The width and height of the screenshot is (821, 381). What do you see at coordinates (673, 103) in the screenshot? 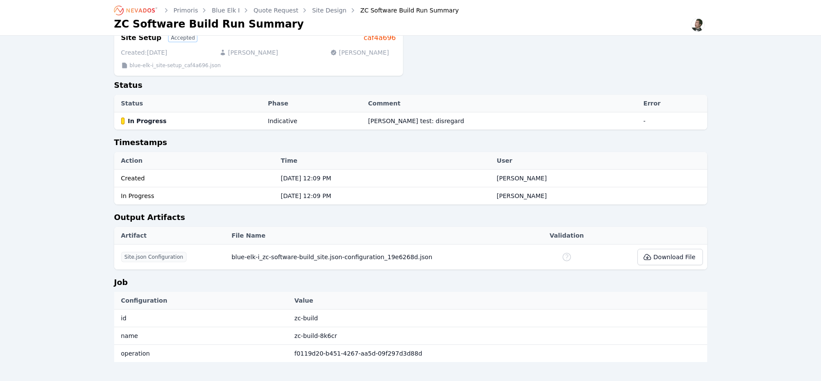
I see `th: Error` at bounding box center [673, 103].